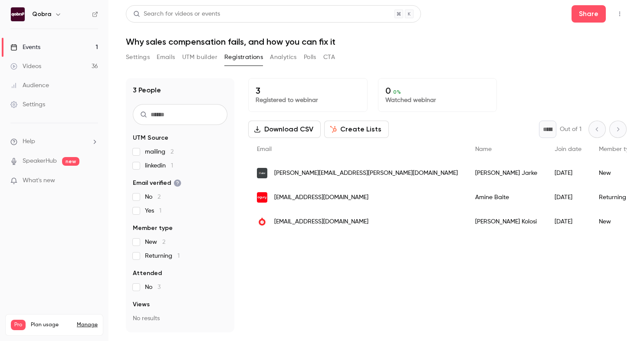 This screenshot has height=341, width=644. Describe the element at coordinates (159, 166) in the screenshot. I see `span: linkedin` at that location.